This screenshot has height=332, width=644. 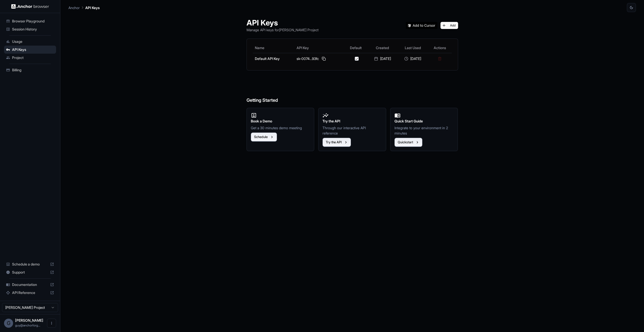 What do you see at coordinates (274, 59) in the screenshot?
I see `td: Default API Key` at bounding box center [274, 59].